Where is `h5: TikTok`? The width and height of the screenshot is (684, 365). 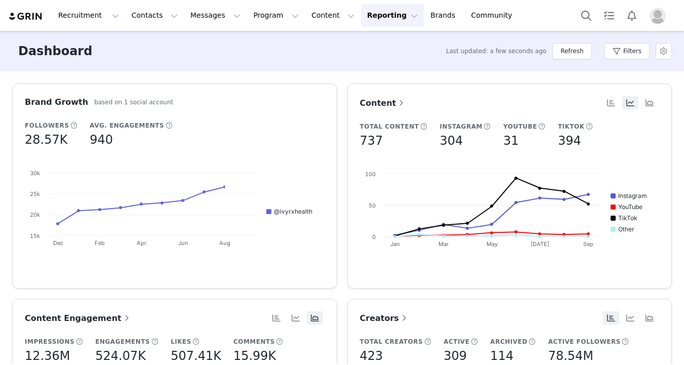 h5: TikTok is located at coordinates (571, 127).